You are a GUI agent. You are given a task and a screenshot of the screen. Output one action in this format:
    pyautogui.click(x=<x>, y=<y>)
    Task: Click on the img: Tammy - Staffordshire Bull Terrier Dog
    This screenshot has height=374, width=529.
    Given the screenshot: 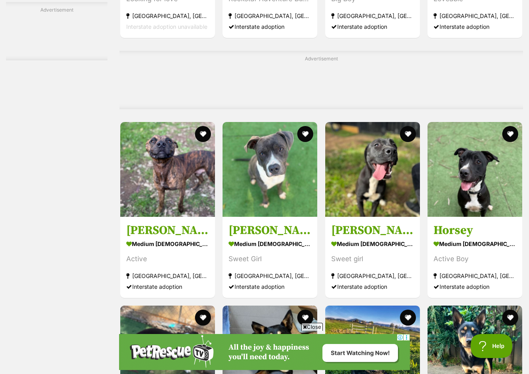 What is the action you would take?
    pyautogui.click(x=373, y=169)
    